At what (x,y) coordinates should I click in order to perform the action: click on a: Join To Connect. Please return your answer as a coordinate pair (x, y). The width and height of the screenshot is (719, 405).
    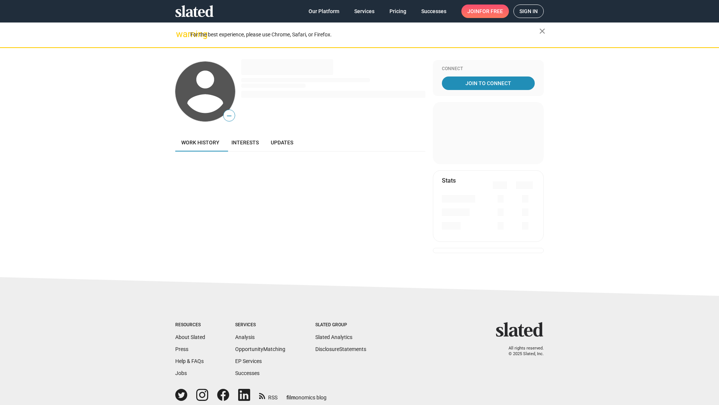
    Looking at the image, I should click on (489, 83).